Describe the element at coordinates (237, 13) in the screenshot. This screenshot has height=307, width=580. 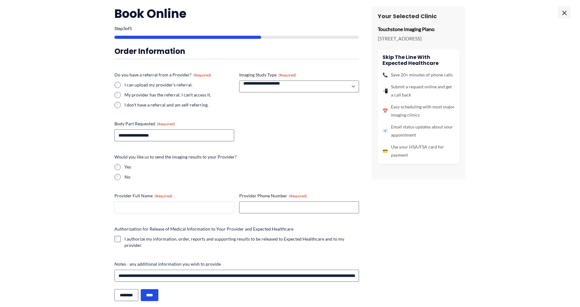
I see `h2: Book Online` at that location.